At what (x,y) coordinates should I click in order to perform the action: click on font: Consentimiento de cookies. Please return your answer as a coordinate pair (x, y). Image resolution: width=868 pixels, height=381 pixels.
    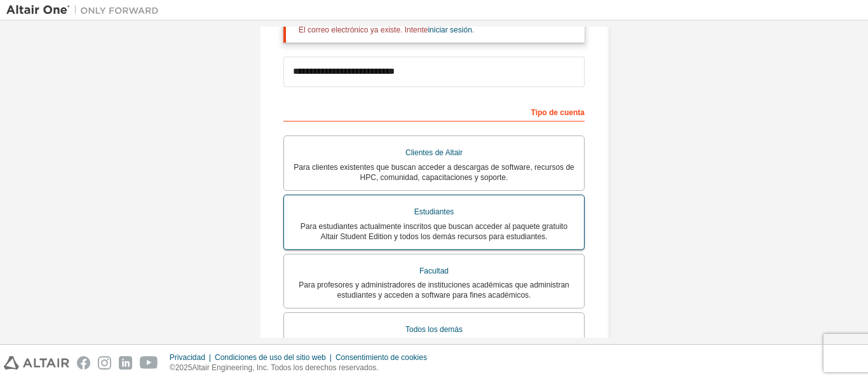
    Looking at the image, I should click on (382, 357).